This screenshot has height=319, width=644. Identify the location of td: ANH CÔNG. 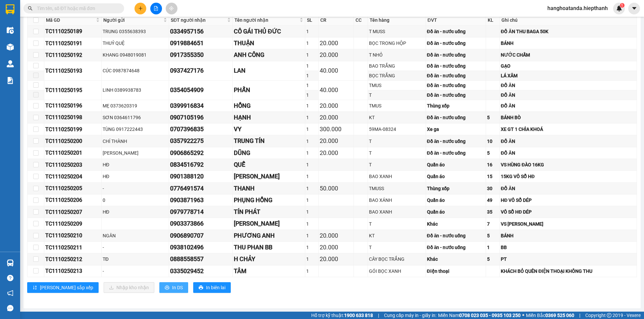
(269, 55).